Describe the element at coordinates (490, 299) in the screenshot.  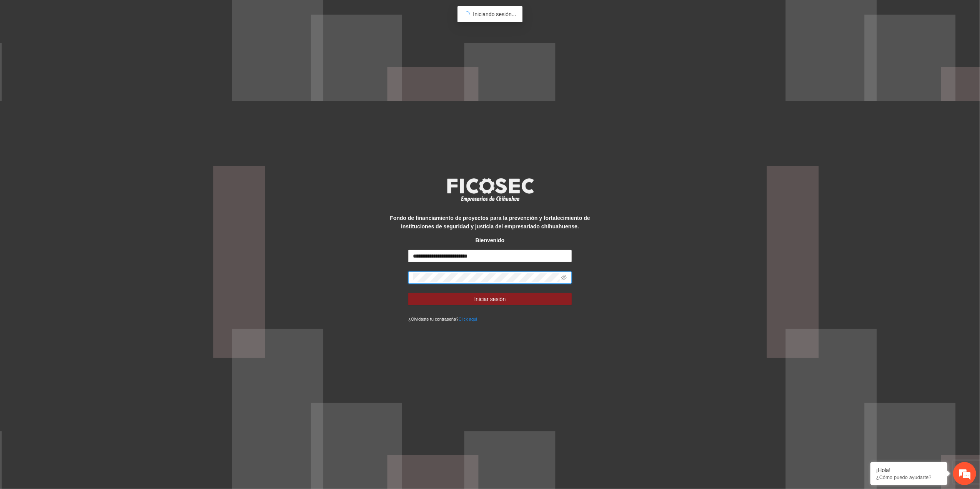
I see `button: Iniciar sesión` at that location.